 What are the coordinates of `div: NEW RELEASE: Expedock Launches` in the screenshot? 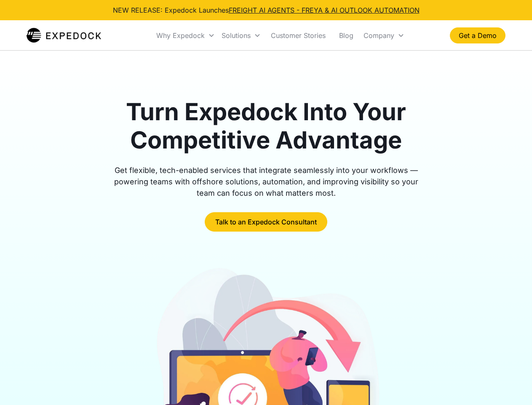 It's located at (266, 10).